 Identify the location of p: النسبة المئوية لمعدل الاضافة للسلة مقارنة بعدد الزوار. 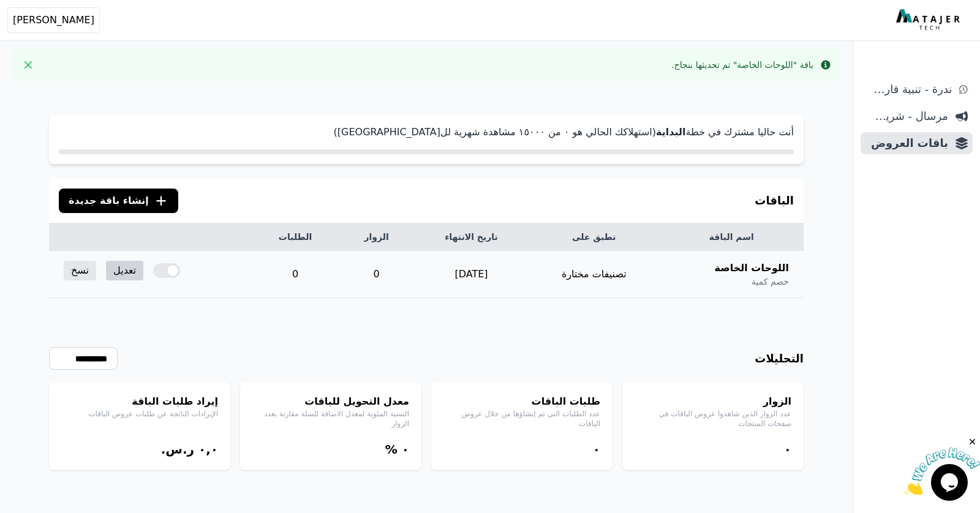
(331, 418).